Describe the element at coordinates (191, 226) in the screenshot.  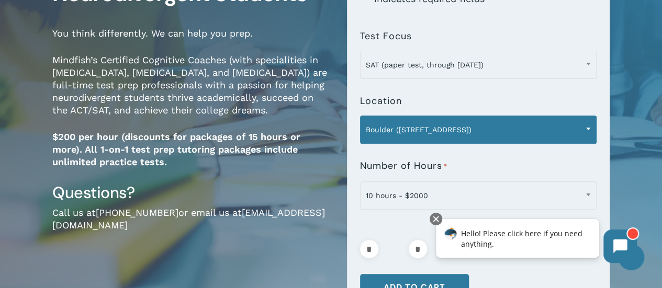
I see `p: Call us at or email us at` at that location.